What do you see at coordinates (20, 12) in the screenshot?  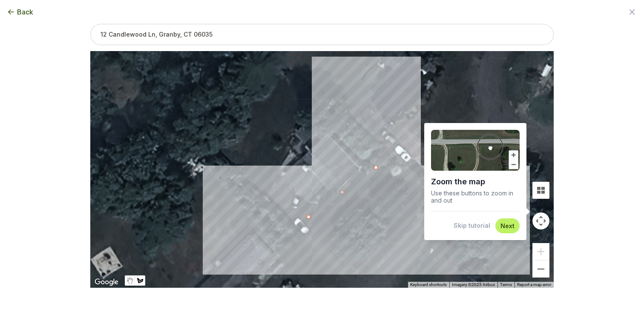 I see `button: Back` at bounding box center [20, 12].